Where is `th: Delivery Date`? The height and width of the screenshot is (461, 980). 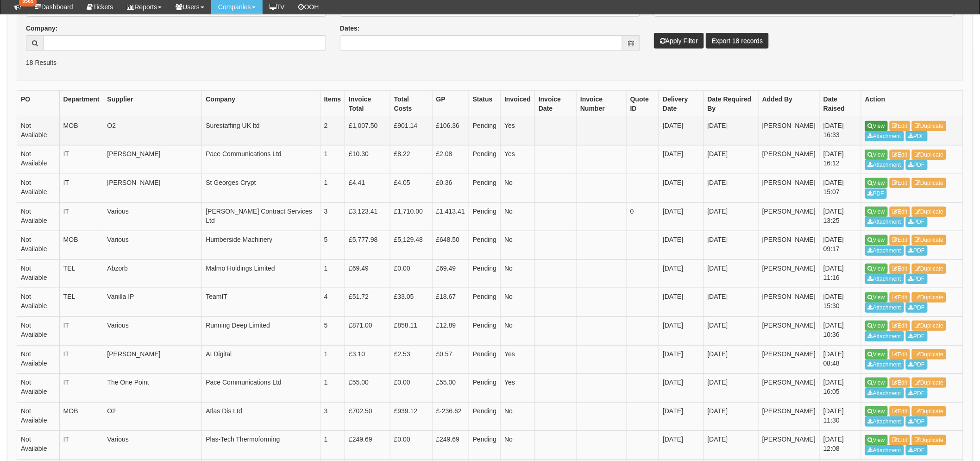 th: Delivery Date is located at coordinates (681, 103).